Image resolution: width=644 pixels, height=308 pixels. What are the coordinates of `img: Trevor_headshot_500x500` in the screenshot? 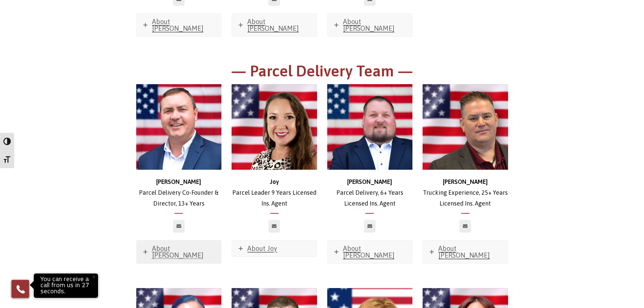 It's located at (466, 126).